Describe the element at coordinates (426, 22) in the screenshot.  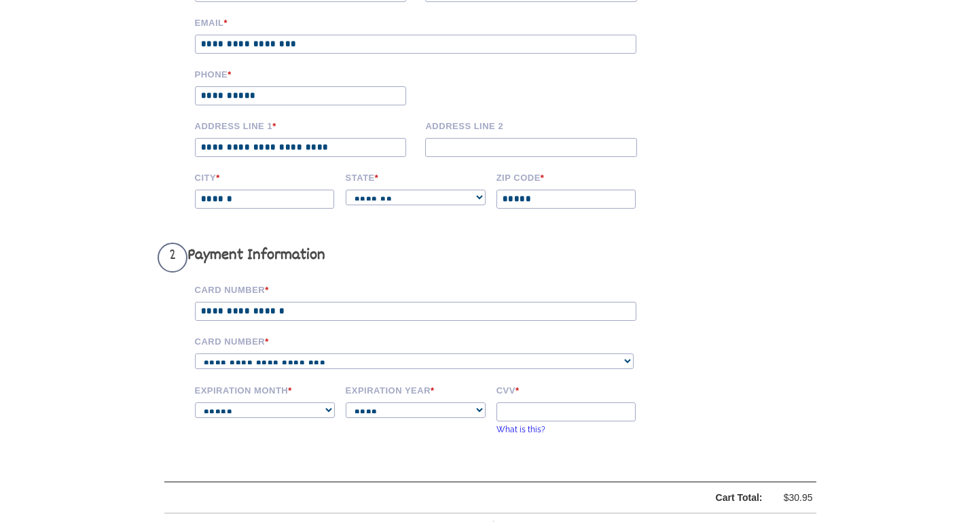
I see `label: Email` at that location.